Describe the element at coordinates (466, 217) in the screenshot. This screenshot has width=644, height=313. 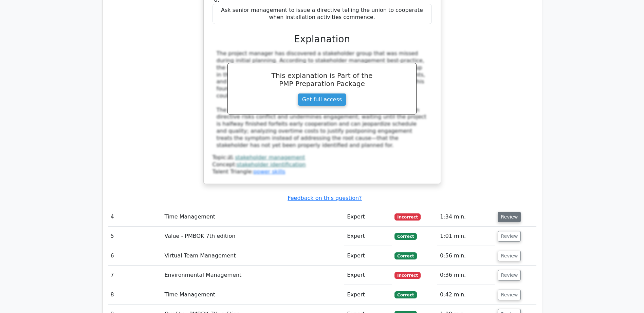
I see `td: 1:34 min.` at that location.